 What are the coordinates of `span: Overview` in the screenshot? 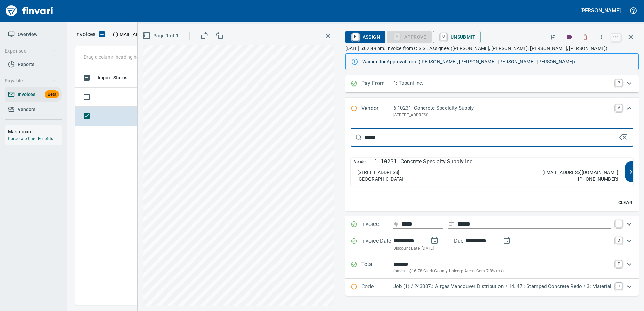 It's located at (27, 35).